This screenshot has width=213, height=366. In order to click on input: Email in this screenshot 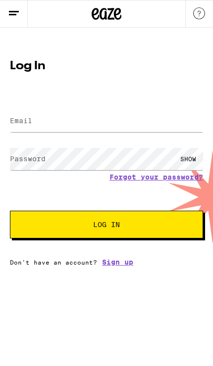, I will do `click(106, 121)`.